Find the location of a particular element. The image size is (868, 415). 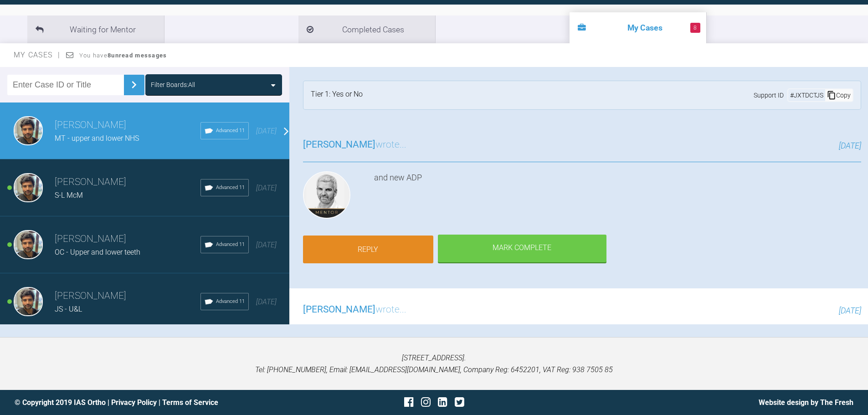

a: Website design by The Fresh is located at coordinates (806, 402).